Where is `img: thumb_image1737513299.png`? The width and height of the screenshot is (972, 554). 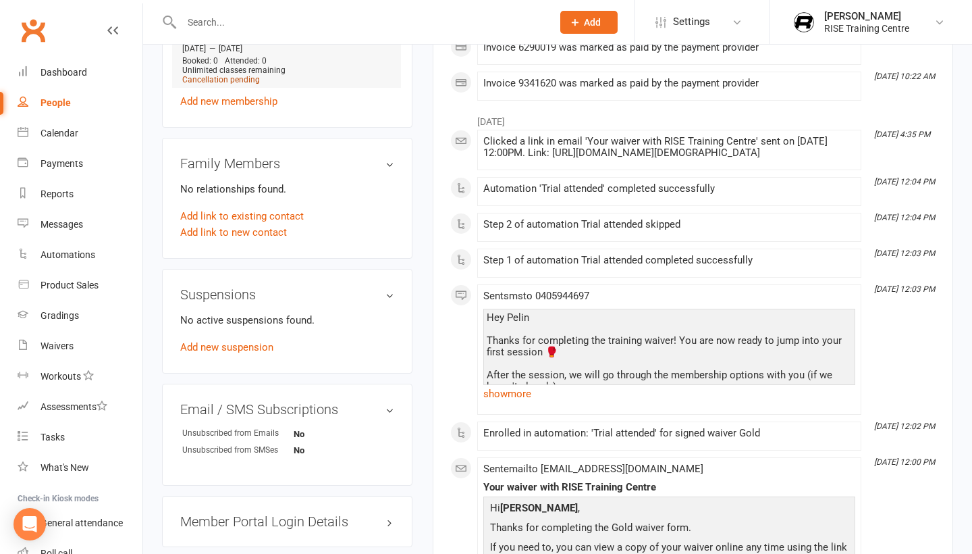 img: thumb_image1737513299.png is located at coordinates (804, 22).